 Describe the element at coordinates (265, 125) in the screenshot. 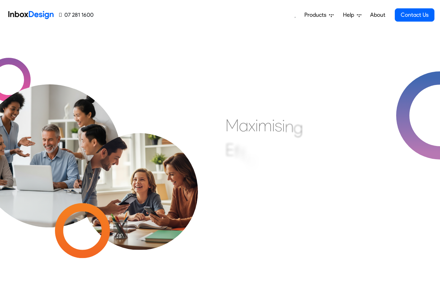

I see `div: m` at that location.